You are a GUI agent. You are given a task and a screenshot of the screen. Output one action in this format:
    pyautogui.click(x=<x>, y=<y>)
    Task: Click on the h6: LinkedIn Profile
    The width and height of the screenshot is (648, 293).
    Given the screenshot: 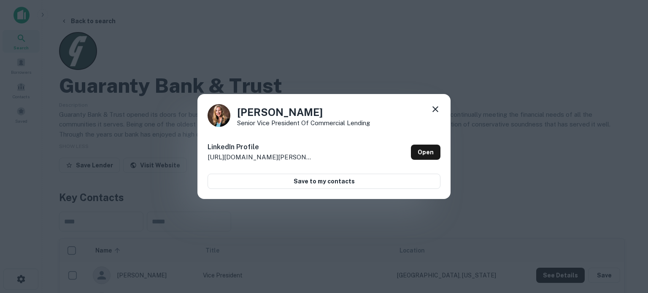 What is the action you would take?
    pyautogui.click(x=260, y=147)
    